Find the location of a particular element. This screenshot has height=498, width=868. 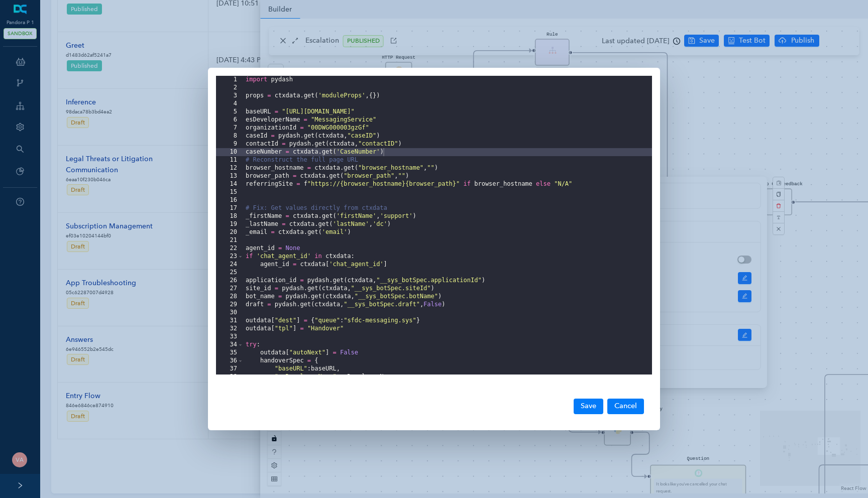

div: 11 is located at coordinates (230, 160).